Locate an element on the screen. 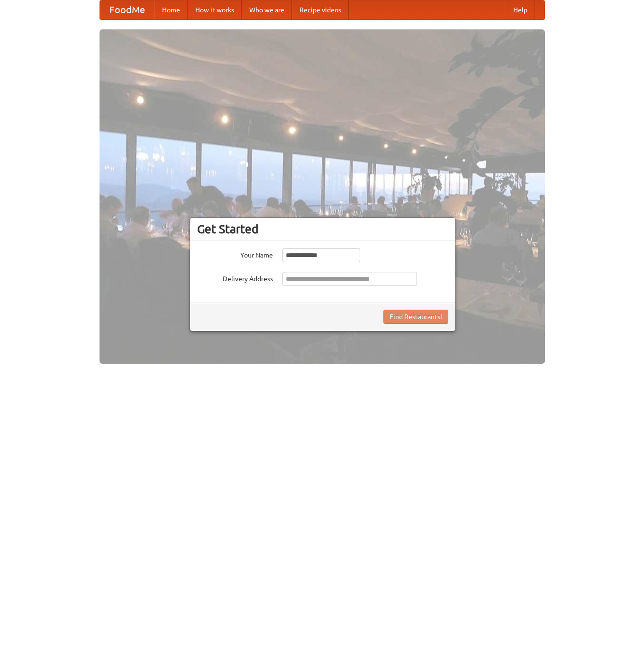  a: FoodMe is located at coordinates (127, 10).